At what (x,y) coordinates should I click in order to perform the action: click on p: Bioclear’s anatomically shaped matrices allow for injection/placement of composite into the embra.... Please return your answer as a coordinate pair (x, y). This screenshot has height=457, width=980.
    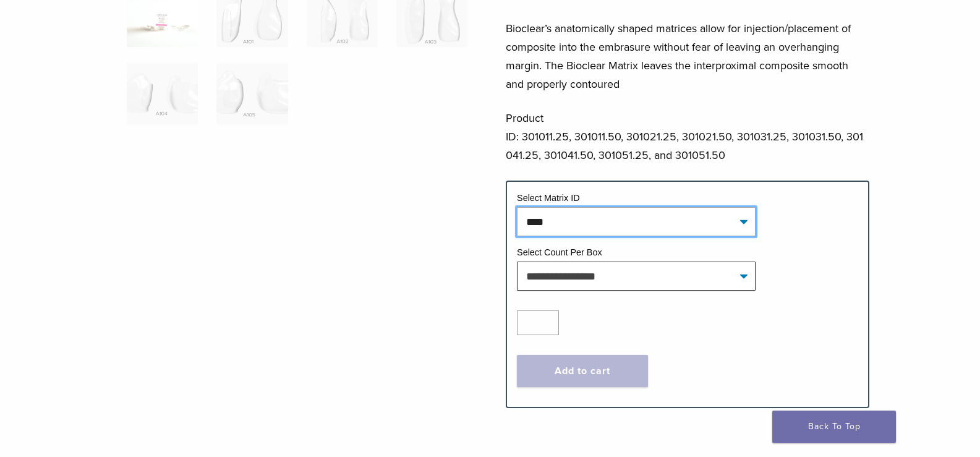
    Looking at the image, I should click on (688, 56).